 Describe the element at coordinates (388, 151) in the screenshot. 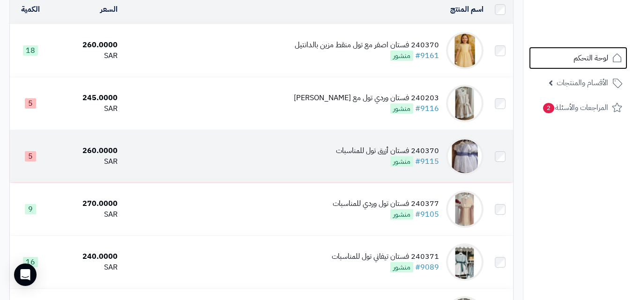

I see `div: 240370 فستان أزرق تول للمناسبات` at that location.